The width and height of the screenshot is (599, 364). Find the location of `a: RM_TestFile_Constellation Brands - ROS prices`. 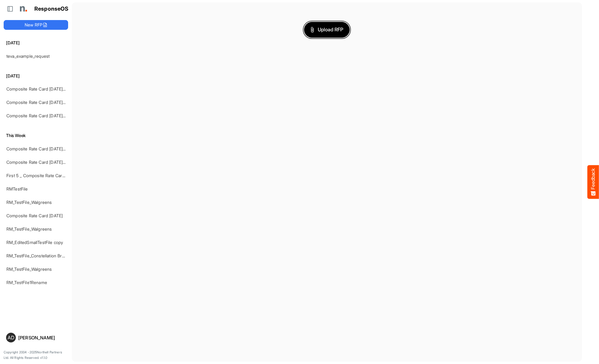

a: RM_TestFile_Constellation Brands - ROS prices is located at coordinates (52, 256).